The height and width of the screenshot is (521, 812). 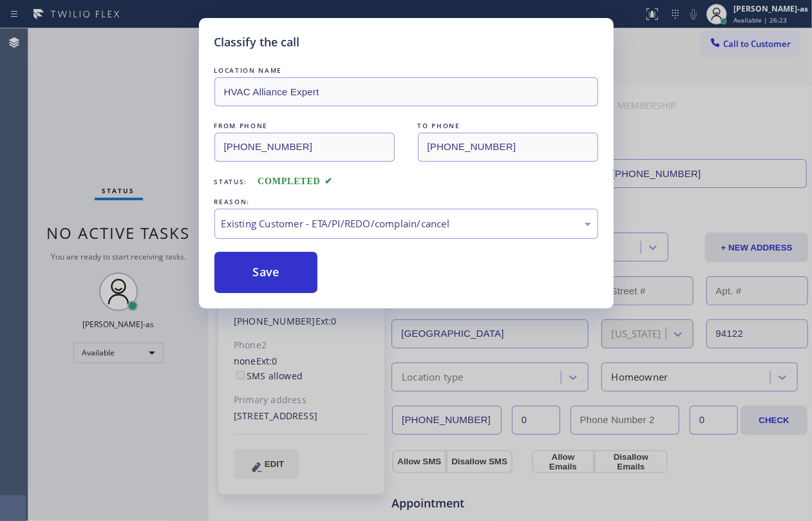 I want to click on div: LOCATION NAME, so click(x=406, y=70).